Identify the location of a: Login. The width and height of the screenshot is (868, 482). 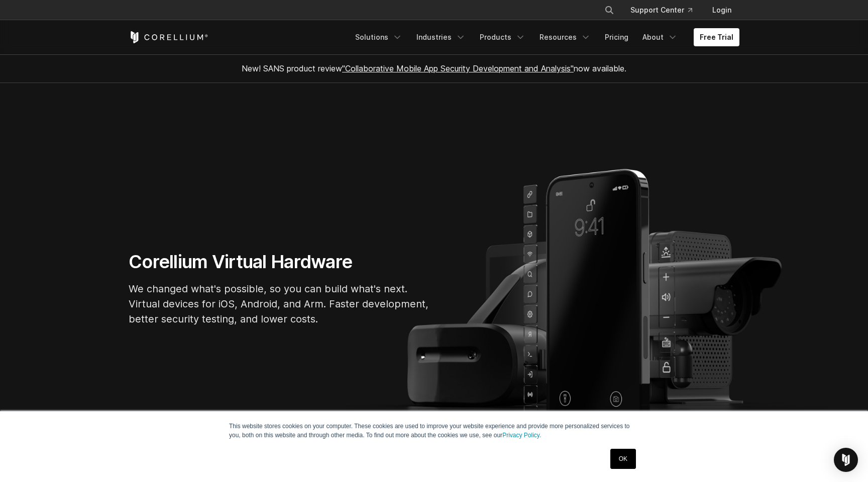
(722, 10).